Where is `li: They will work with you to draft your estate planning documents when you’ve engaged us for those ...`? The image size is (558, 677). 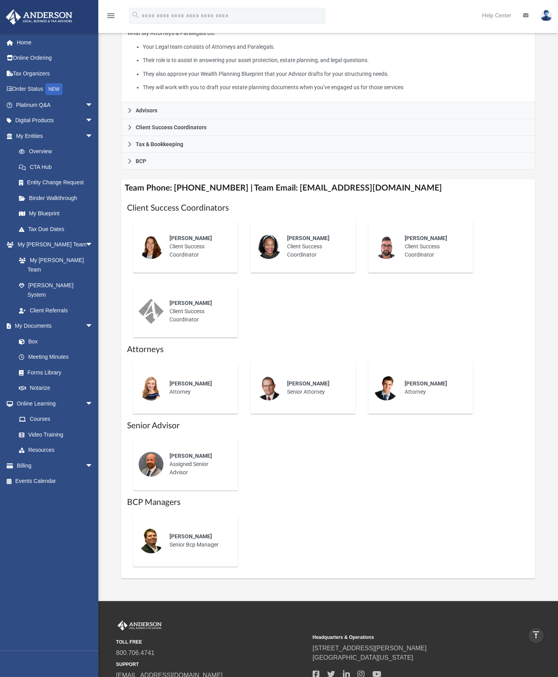 li: They will work with you to draft your estate planning documents when you’ve engaged us for those ... is located at coordinates (336, 87).